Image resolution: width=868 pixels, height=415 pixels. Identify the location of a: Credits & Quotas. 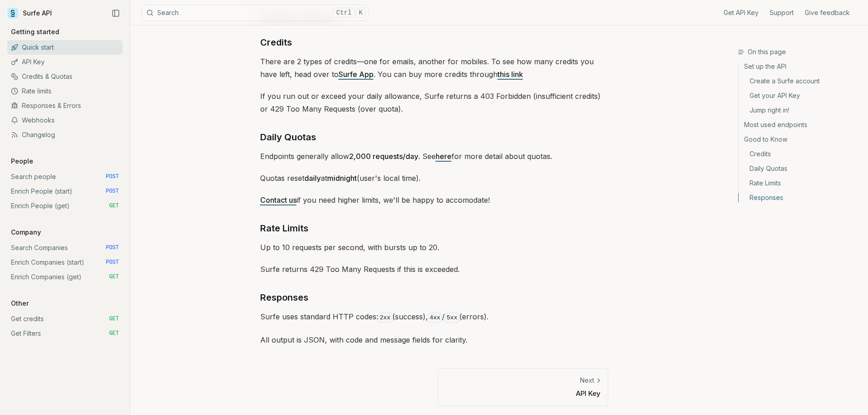
(65, 77).